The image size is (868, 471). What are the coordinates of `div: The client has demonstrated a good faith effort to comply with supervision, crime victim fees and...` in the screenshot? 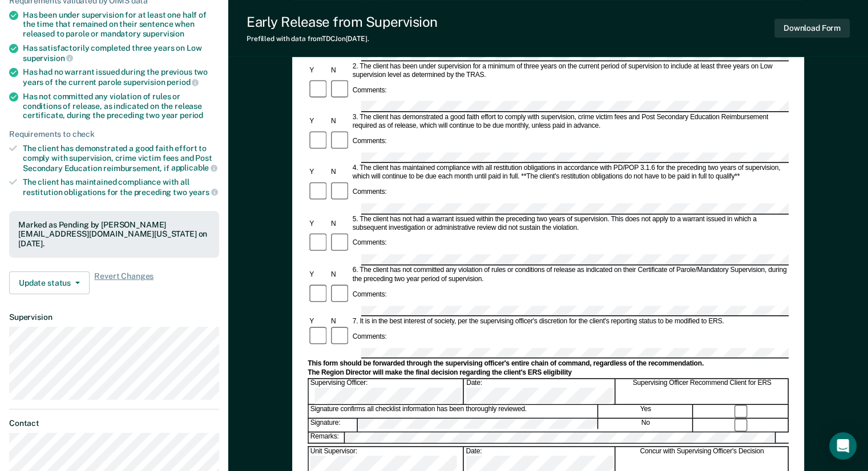 It's located at (121, 158).